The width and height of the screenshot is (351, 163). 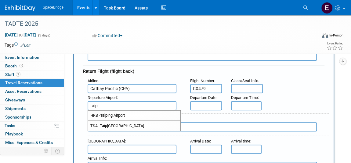 I want to click on span: HRB - ing Airport, so click(x=134, y=115).